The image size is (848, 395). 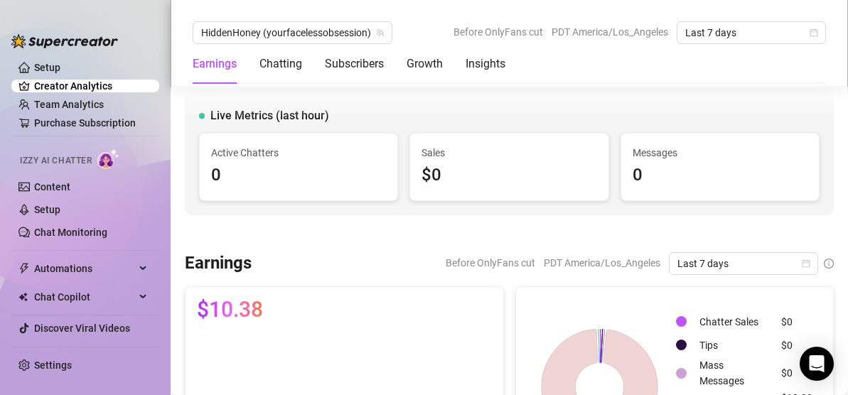 I want to click on a: Settings, so click(x=53, y=366).